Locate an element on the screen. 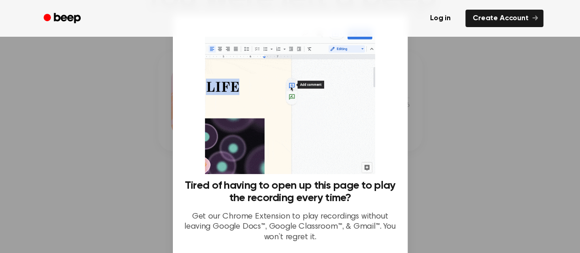  h3: Tired of having to open up this page to play the recording every time? is located at coordinates (290, 192).